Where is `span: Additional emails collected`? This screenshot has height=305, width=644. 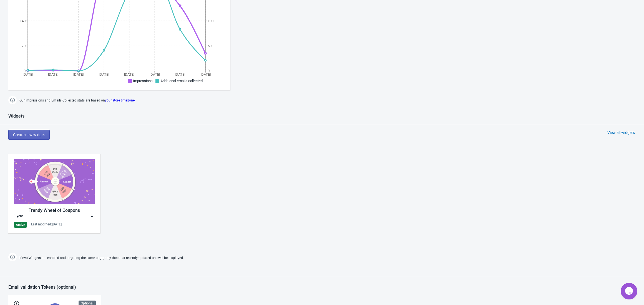 span: Additional emails collected is located at coordinates (182, 81).